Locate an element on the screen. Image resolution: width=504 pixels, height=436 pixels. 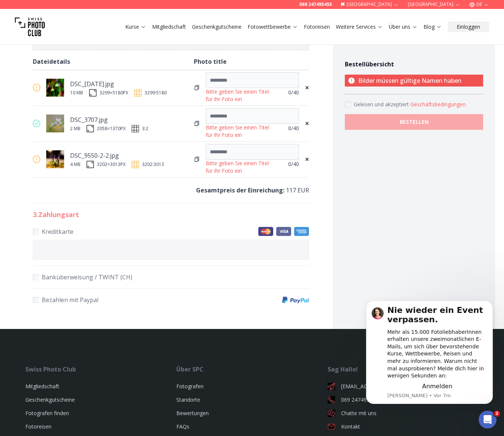
button: Blog is located at coordinates (433, 27).